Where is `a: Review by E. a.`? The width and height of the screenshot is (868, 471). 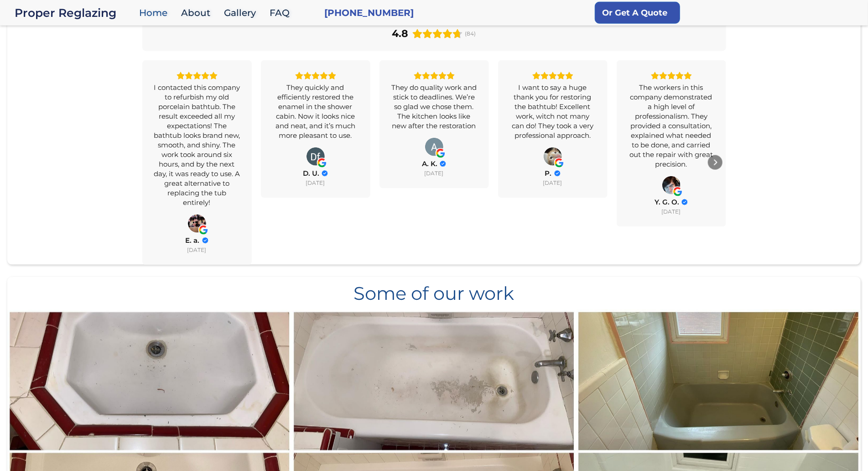
a: Review by E. a. is located at coordinates (197, 240).